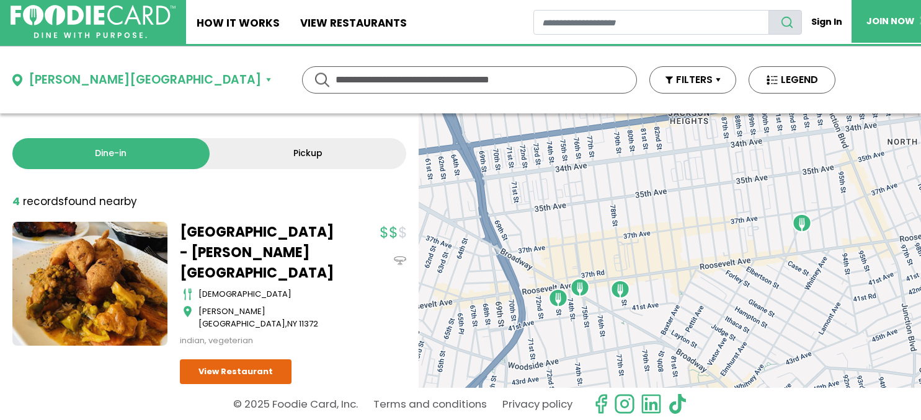  What do you see at coordinates (93, 22) in the screenshot?
I see `img: FoodieCard; Eat, Drink, Save, Donate` at bounding box center [93, 22].